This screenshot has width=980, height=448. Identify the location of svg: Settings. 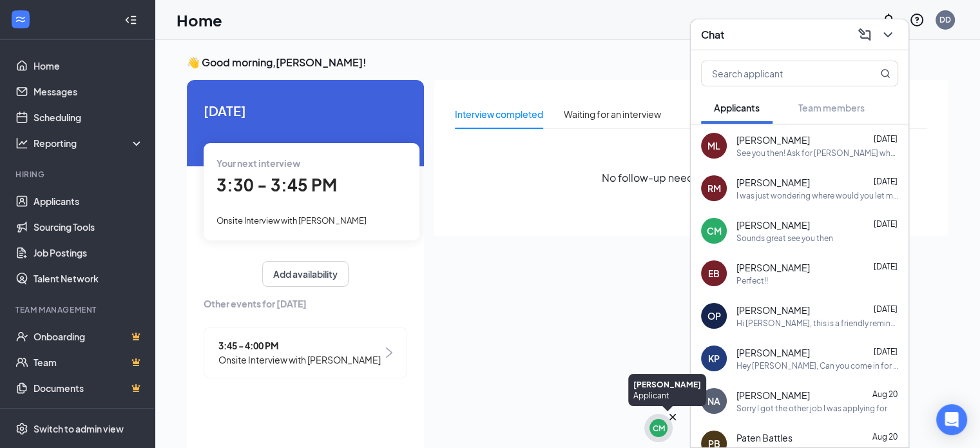
(22, 429).